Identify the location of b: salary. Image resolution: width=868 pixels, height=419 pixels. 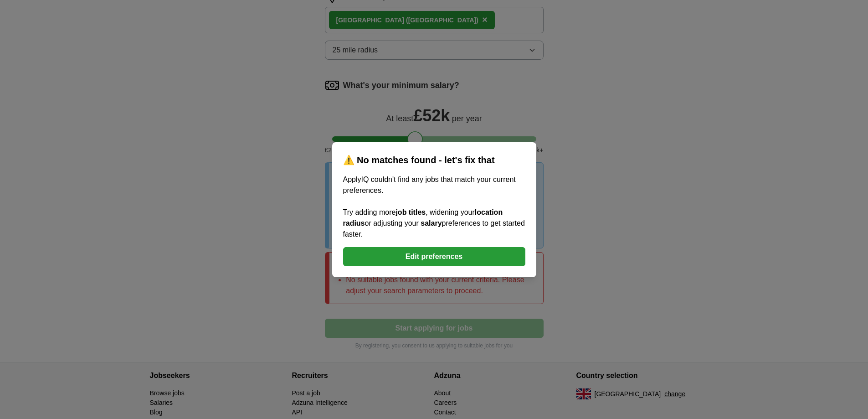
(431, 223).